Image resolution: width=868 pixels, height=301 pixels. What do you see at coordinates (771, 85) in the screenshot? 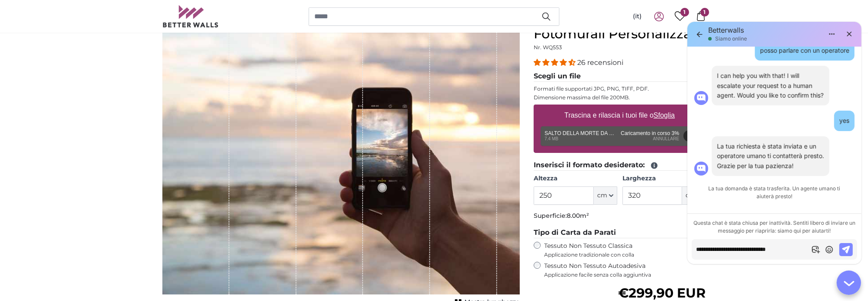
I see `div: I can help you with that! I will escalate your request to a human agent. Would you like to confir...` at bounding box center [771, 85].